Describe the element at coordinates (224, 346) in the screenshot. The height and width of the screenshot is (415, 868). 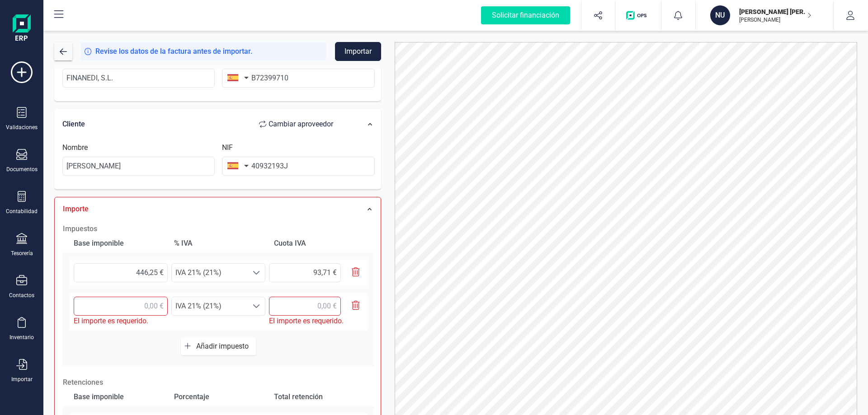
I see `span: Añadir impuesto` at that location.